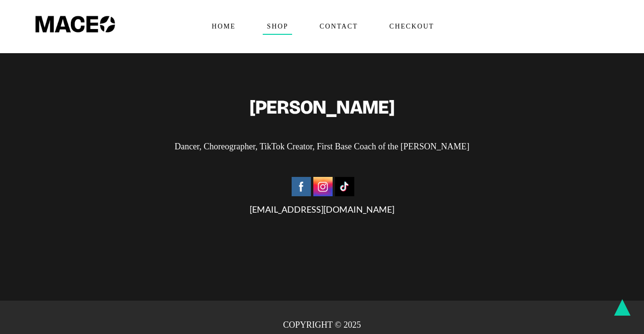  I want to click on img: Instagram, so click(323, 186).